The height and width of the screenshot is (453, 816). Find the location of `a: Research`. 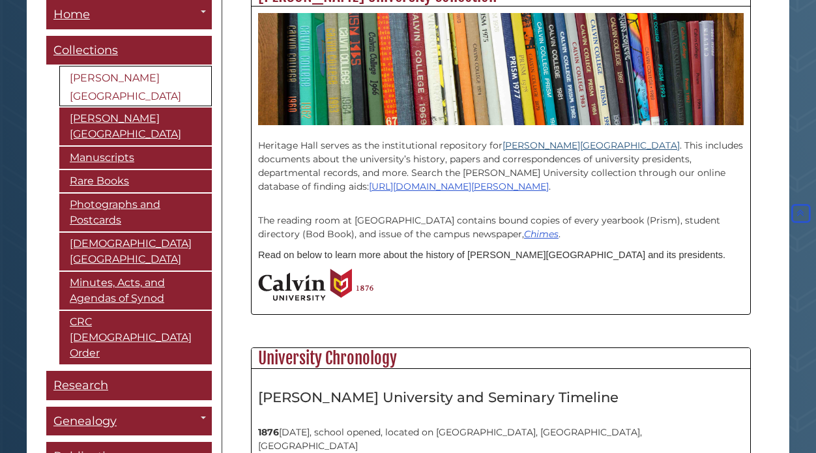

a: Research is located at coordinates (129, 385).